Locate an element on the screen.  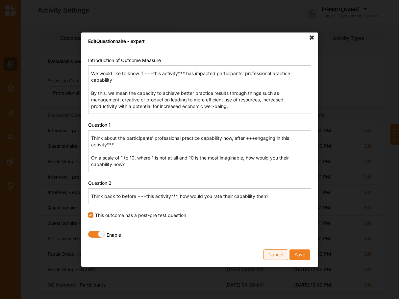
label: Enable is located at coordinates (114, 236).